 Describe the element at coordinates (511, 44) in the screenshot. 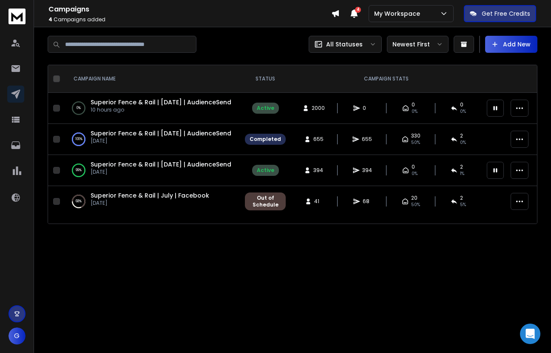

I see `button: Add New` at that location.